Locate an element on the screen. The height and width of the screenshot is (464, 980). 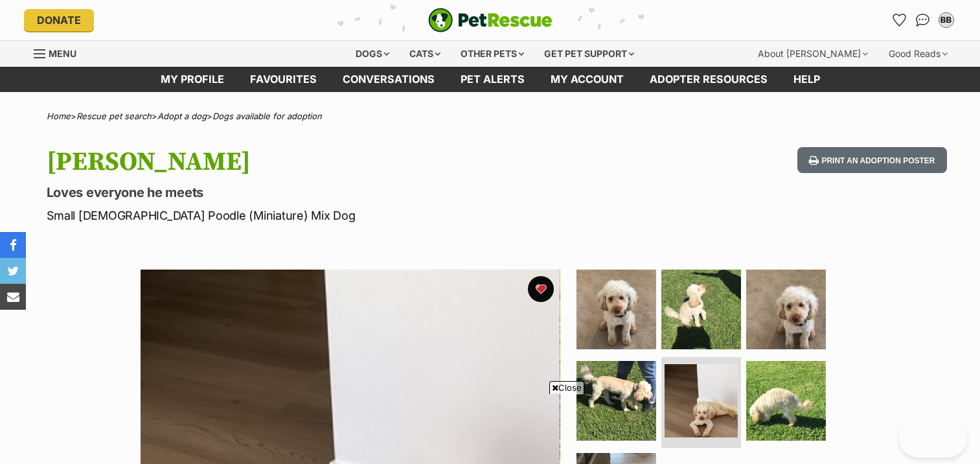
div: BB is located at coordinates (946, 20).